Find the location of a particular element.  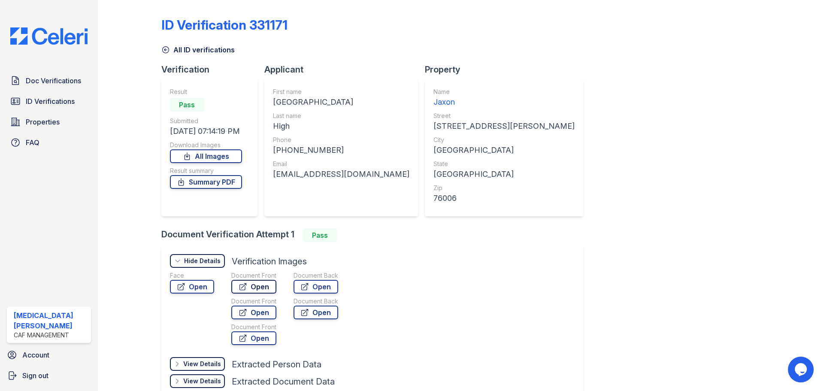

div: Extracted Person Data is located at coordinates (276, 364).